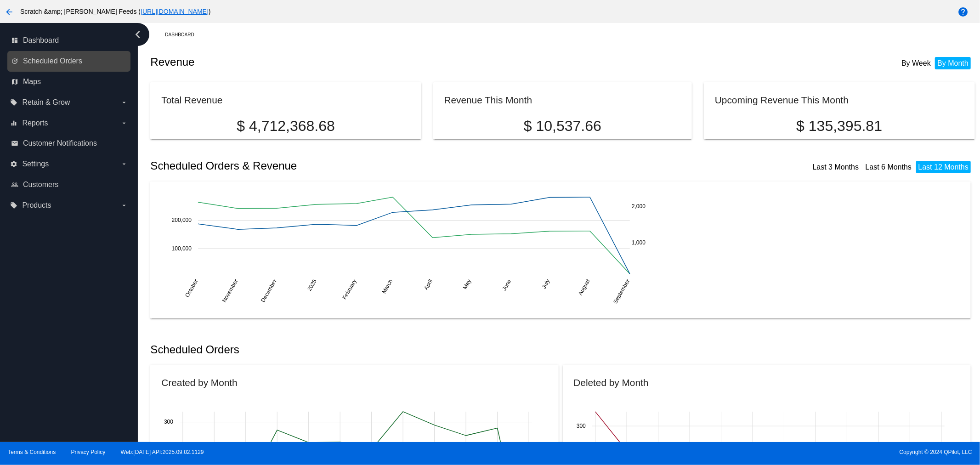 Image resolution: width=980 pixels, height=465 pixels. I want to click on text: April, so click(429, 284).